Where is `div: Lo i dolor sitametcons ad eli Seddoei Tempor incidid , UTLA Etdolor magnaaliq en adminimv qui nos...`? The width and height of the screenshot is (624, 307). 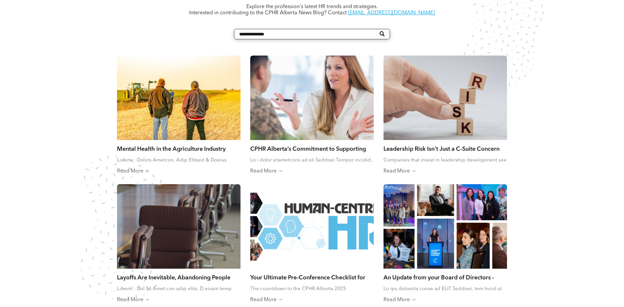
div: Lo i dolor sitametcons ad eli Seddoei Tempor incidid , UTLA Etdolor magnaaliq en adminimv qui nos... is located at coordinates (312, 160).